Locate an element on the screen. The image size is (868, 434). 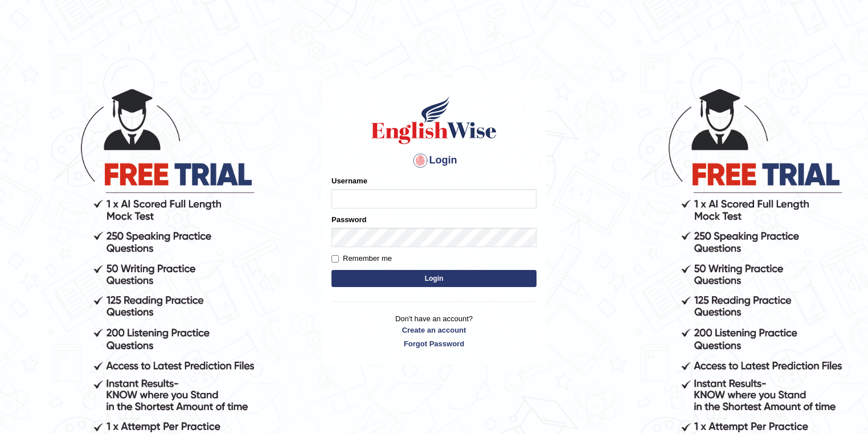
h4: Login is located at coordinates (434, 160).